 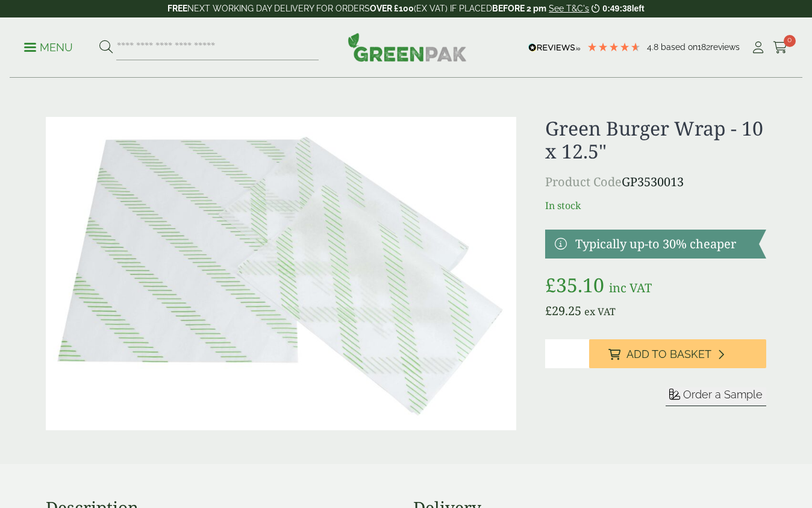 I want to click on span: left, so click(x=638, y=8).